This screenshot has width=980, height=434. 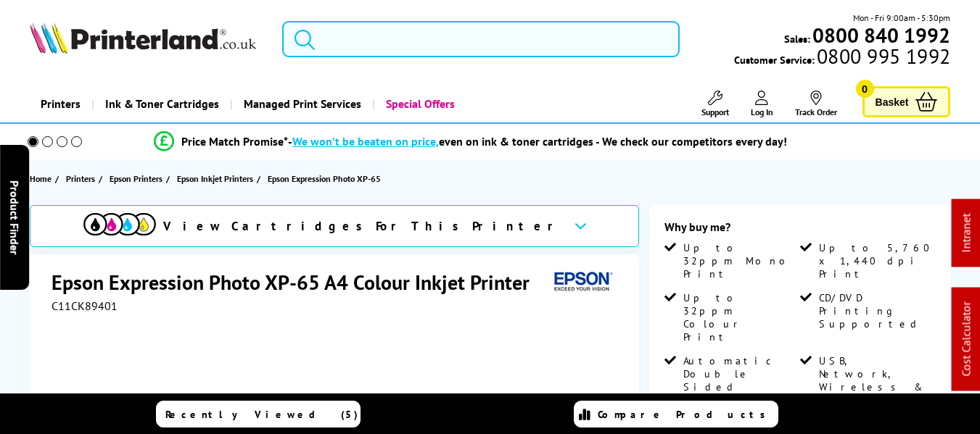 I want to click on span: Customer Service:, so click(x=842, y=58).